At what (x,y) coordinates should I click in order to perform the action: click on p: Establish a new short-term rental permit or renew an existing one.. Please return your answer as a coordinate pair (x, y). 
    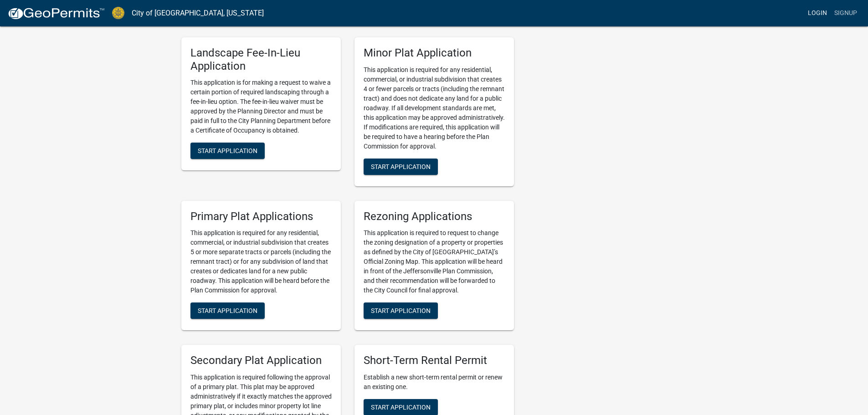
    Looking at the image, I should click on (434, 382).